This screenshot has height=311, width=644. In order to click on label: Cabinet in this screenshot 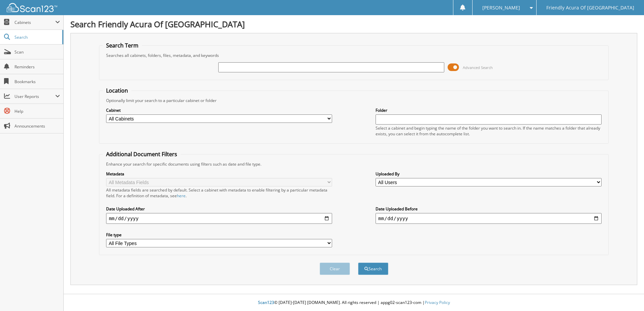, I will do `click(219, 110)`.